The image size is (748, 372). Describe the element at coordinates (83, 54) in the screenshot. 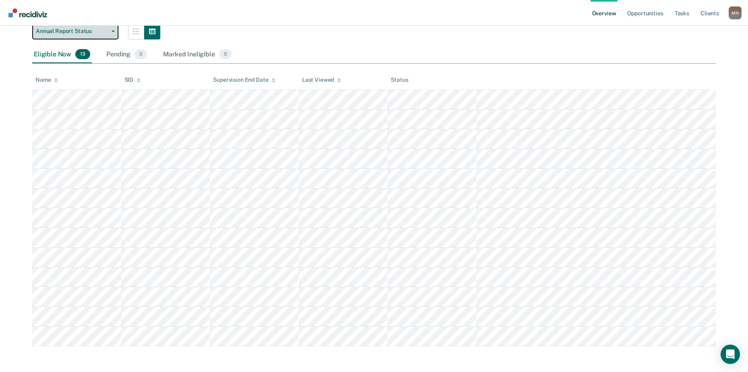

I see `span: 13` at that location.